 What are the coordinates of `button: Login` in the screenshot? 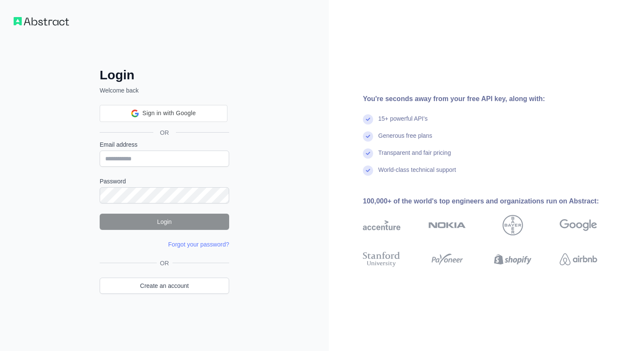 It's located at (165, 222).